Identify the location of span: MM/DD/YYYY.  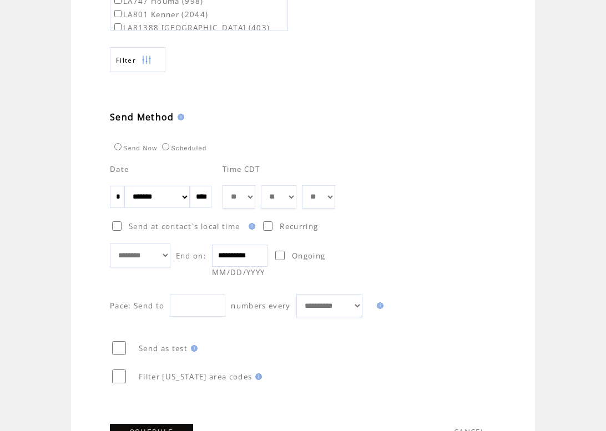
(238, 272).